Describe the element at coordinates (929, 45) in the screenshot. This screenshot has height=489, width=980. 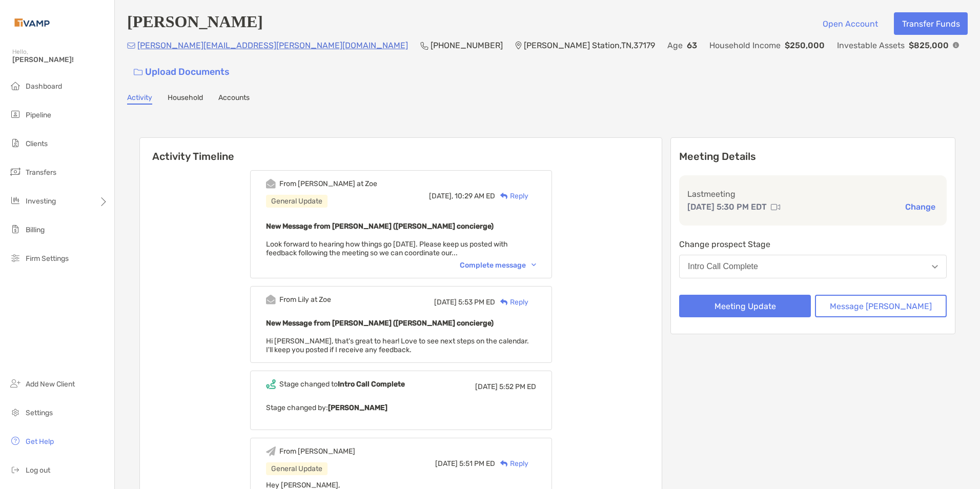
I see `p: $825,000` at that location.